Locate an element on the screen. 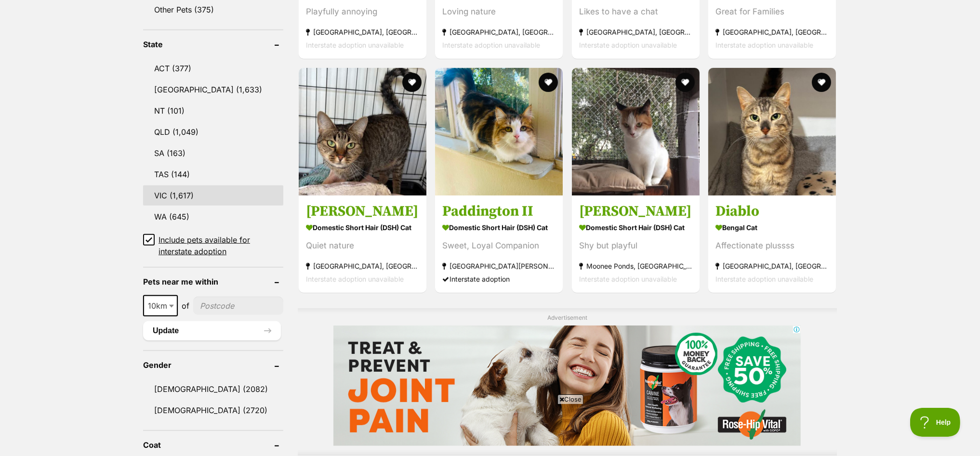 The width and height of the screenshot is (980, 456). div: Interstate adoption is located at coordinates (499, 278).